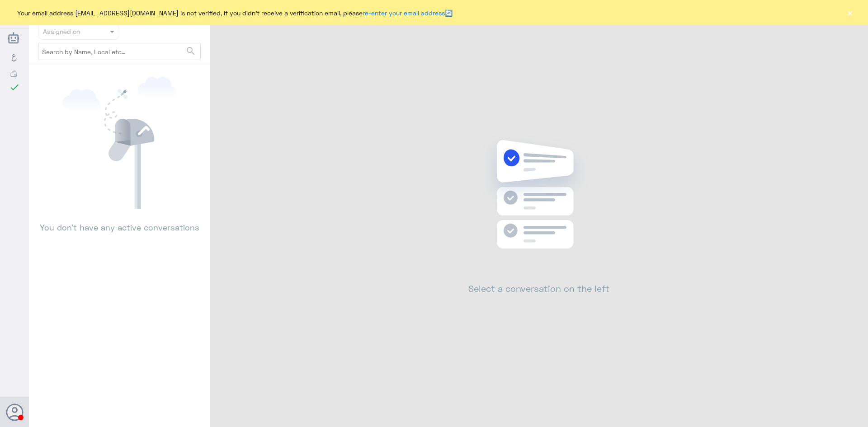  What do you see at coordinates (191, 51) in the screenshot?
I see `span: search` at bounding box center [191, 51].